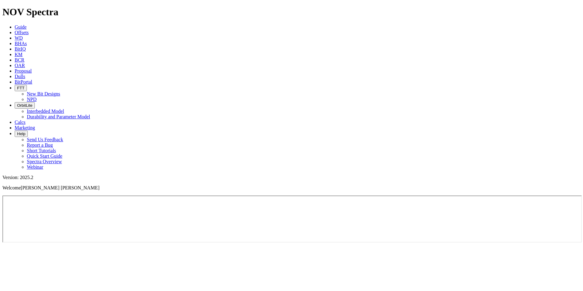  What do you see at coordinates (20, 65) in the screenshot?
I see `span: OAR` at bounding box center [20, 65].